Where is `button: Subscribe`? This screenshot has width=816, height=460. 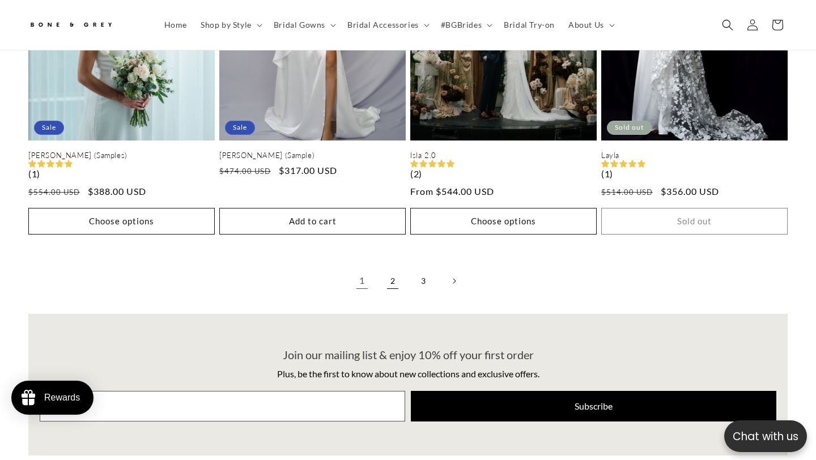
button: Subscribe is located at coordinates (593, 406).